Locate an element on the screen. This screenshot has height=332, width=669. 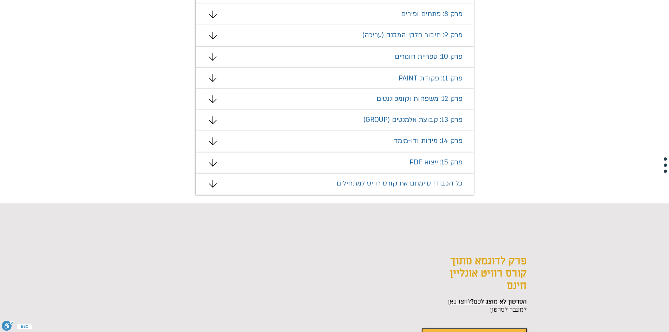
span: פרק 9: חיבור חלקי המבנה (עריכה) is located at coordinates (412, 35).